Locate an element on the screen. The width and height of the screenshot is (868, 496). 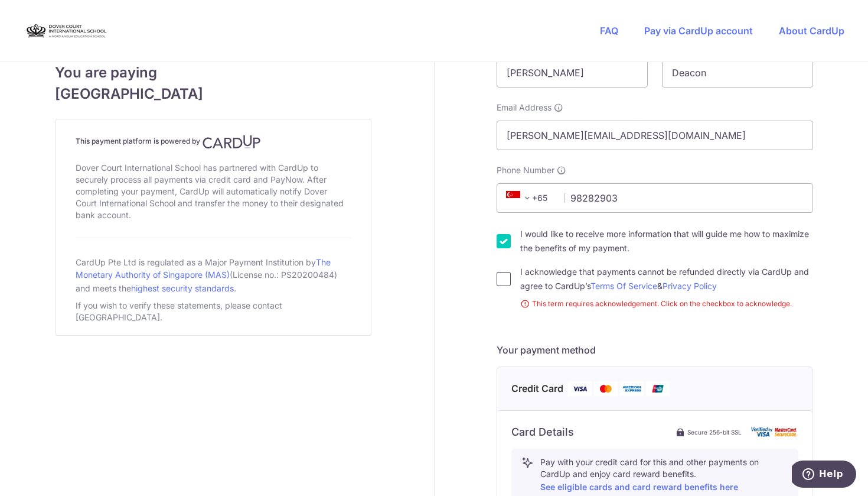
span: Help is located at coordinates (39, 14).